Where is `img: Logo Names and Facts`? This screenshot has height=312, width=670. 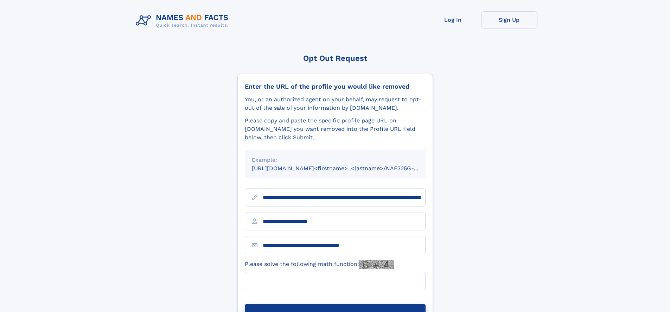
img: Logo Names and Facts is located at coordinates (184, 21).